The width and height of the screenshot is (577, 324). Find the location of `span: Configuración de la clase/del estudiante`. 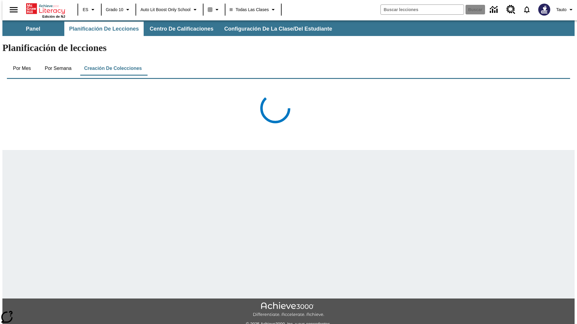

span: Configuración de la clase/del estudiante is located at coordinates (278, 29).